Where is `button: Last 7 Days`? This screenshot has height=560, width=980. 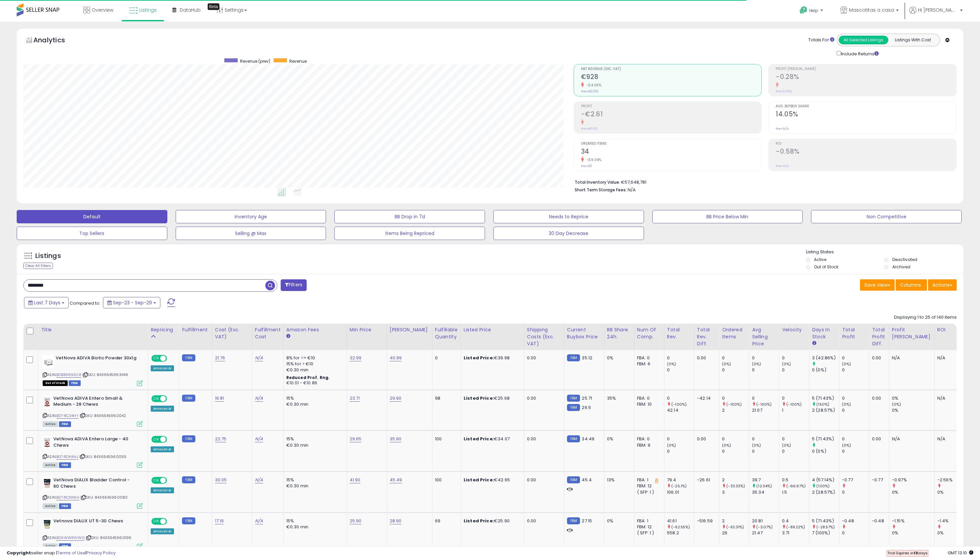 button: Last 7 Days is located at coordinates (46, 303).